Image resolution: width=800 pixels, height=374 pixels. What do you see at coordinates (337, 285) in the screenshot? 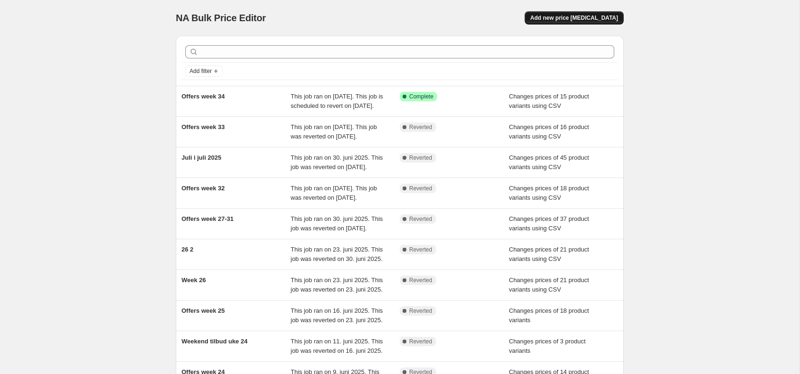
I see `span: This job ran on 23. juni 2025. This job was reverted on 23. juni 2025.` at bounding box center [337, 285].